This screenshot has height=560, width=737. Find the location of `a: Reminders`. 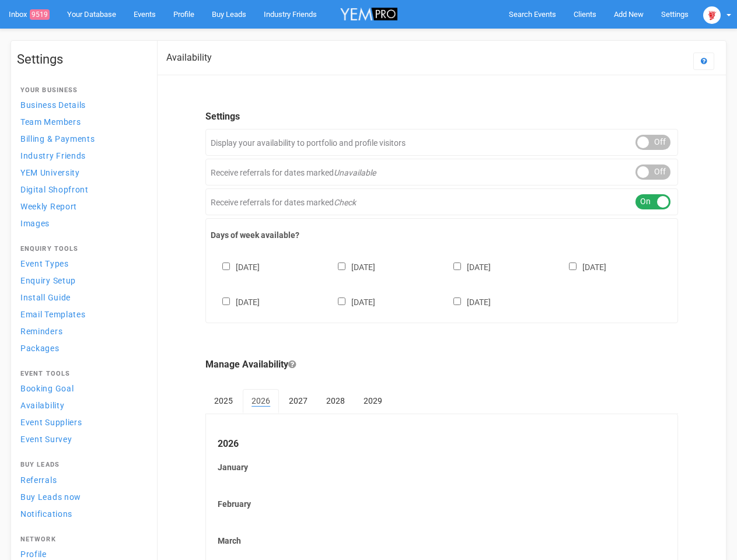

a: Reminders is located at coordinates (81, 331).